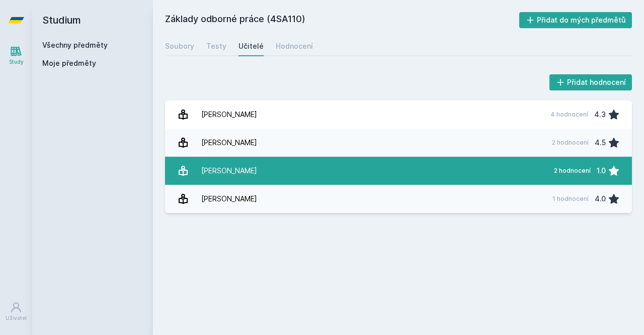 The height and width of the screenshot is (335, 644). Describe the element at coordinates (590, 82) in the screenshot. I see `button: Přidat hodnocení` at that location.